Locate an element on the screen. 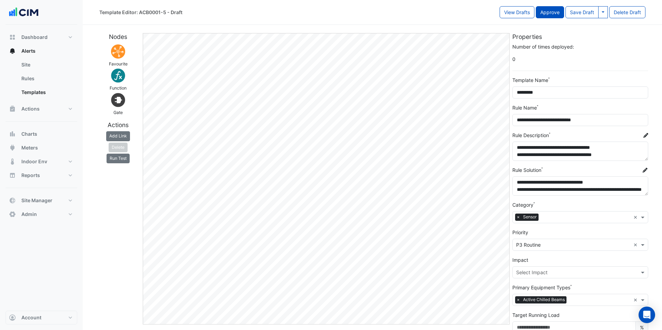  button: Meters is located at coordinates (41, 148).